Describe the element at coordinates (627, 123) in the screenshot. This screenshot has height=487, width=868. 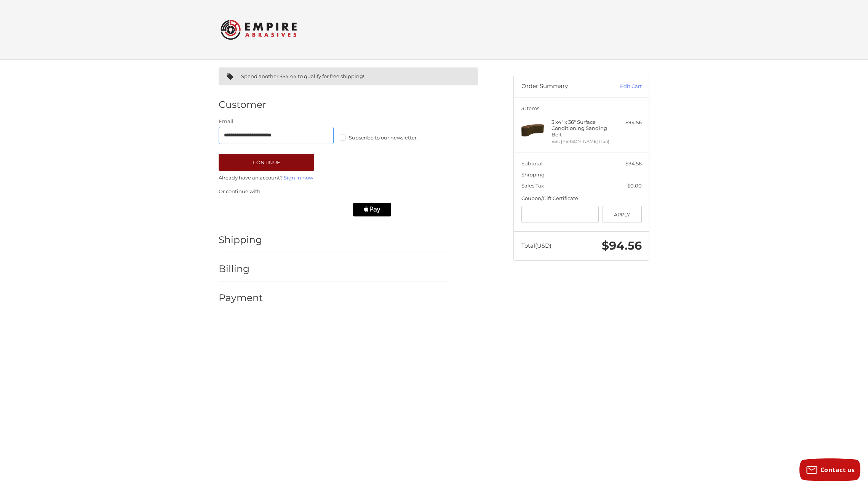
I see `div: $94.56` at that location.